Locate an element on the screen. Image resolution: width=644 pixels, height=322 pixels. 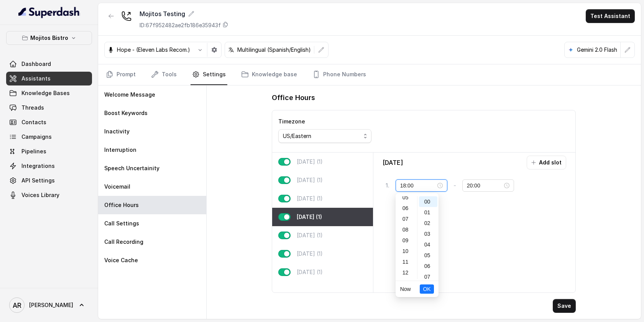
a: Pipelines is located at coordinates (49, 151).